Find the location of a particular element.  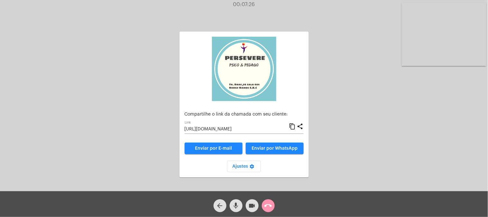

p: Compartilhe o link da chamada com seu cliente: is located at coordinates (244, 114).